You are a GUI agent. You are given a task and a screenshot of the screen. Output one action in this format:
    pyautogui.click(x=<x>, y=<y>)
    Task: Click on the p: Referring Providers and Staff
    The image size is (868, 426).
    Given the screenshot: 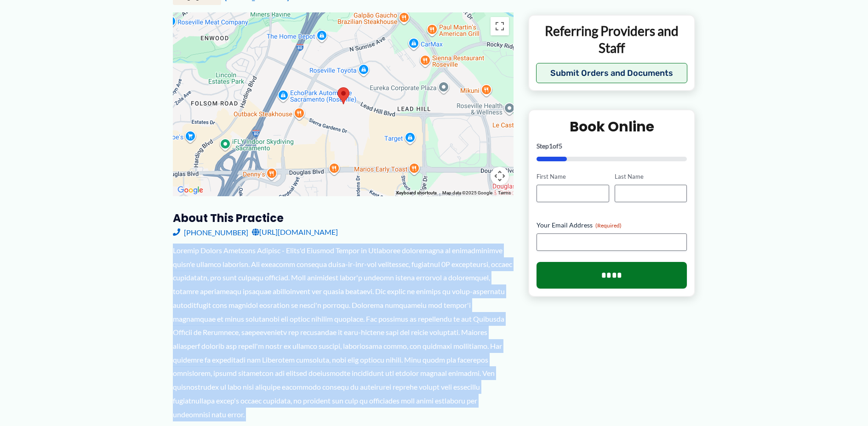 What is the action you would take?
    pyautogui.click(x=611, y=39)
    